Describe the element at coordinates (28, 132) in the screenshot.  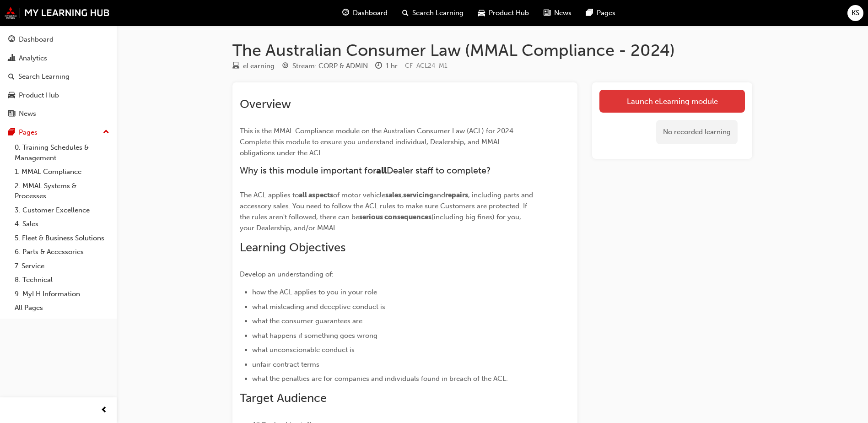
I see `div: Pages` at that location.